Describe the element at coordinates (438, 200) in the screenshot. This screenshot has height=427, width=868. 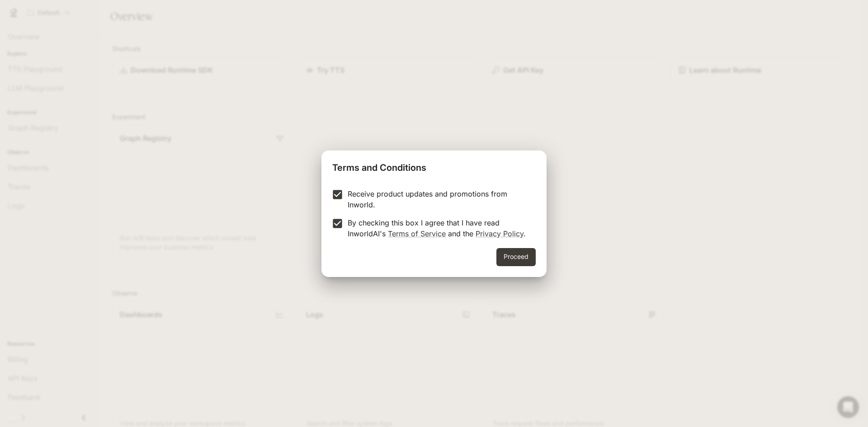
I see `p: Receive product updates and promotions from Inworld.` at that location.